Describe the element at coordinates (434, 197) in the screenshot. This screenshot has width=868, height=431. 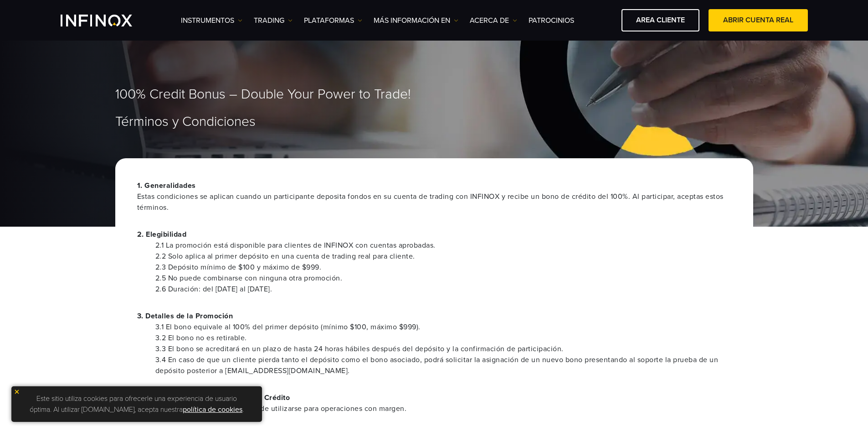
I see `p: 1. Generalidades` at that location.